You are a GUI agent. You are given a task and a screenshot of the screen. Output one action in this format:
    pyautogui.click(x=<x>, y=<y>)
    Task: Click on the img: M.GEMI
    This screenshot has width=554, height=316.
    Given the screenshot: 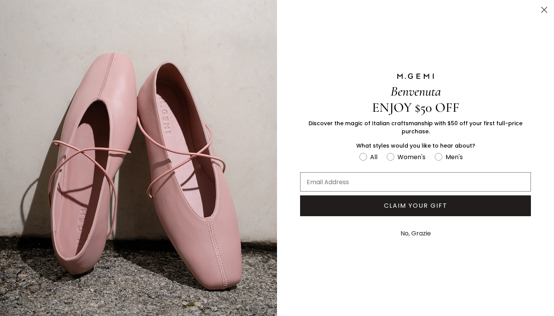 What is the action you would take?
    pyautogui.click(x=416, y=76)
    